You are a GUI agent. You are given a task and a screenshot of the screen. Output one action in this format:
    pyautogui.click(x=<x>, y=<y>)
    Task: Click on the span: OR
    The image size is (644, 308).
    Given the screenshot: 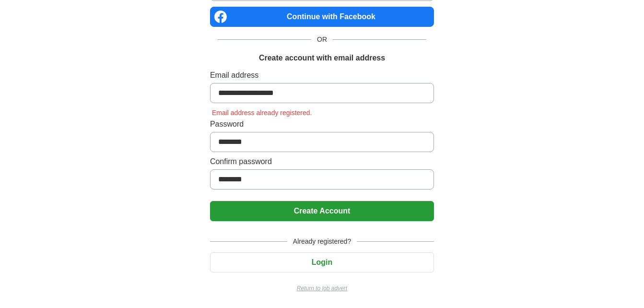 What is the action you would take?
    pyautogui.click(x=322, y=39)
    